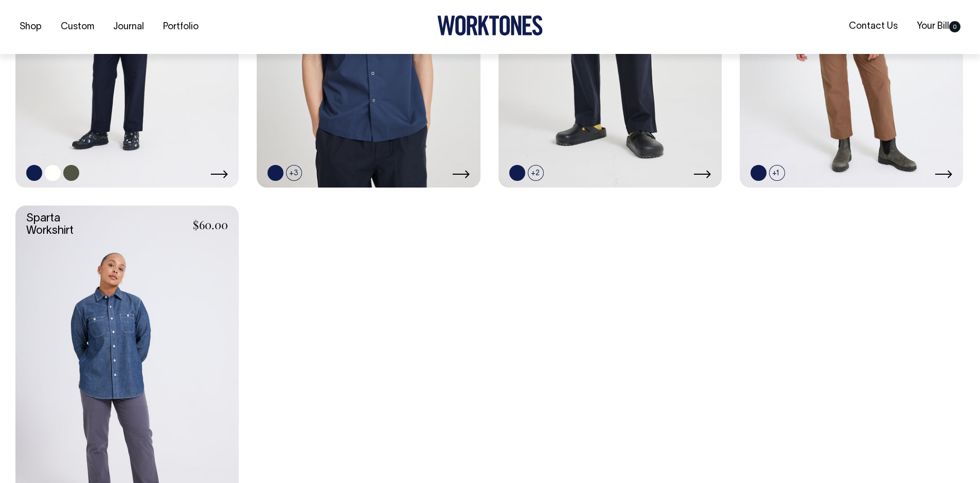  I want to click on a: Portfolio, so click(180, 27).